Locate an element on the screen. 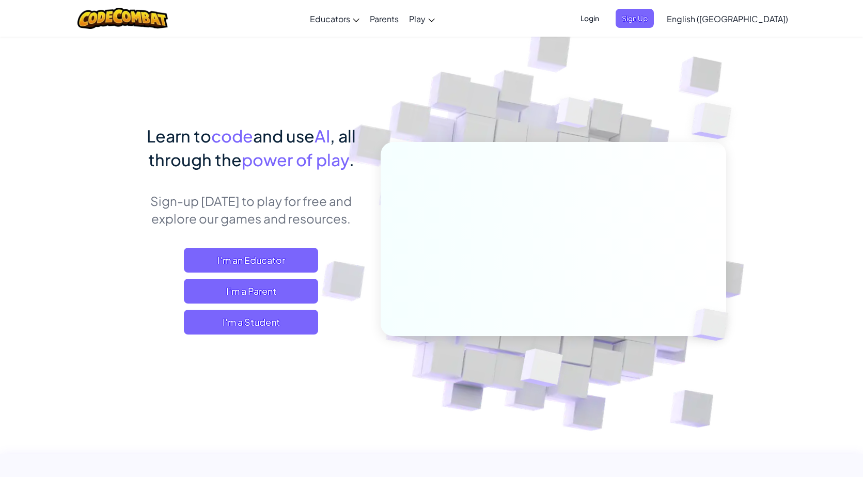  span: and use is located at coordinates (283, 136).